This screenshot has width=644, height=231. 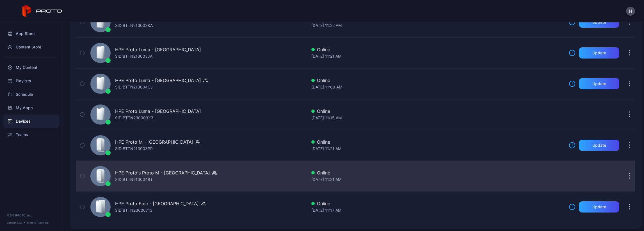 What do you see at coordinates (134, 149) in the screenshot?
I see `div: SID: BTTN213003PR` at bounding box center [134, 149].